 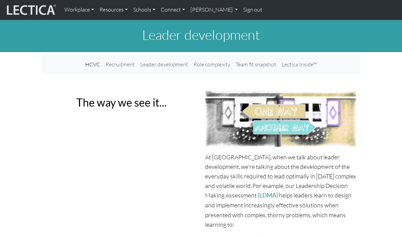 I want to click on a: Schools, so click(x=144, y=10).